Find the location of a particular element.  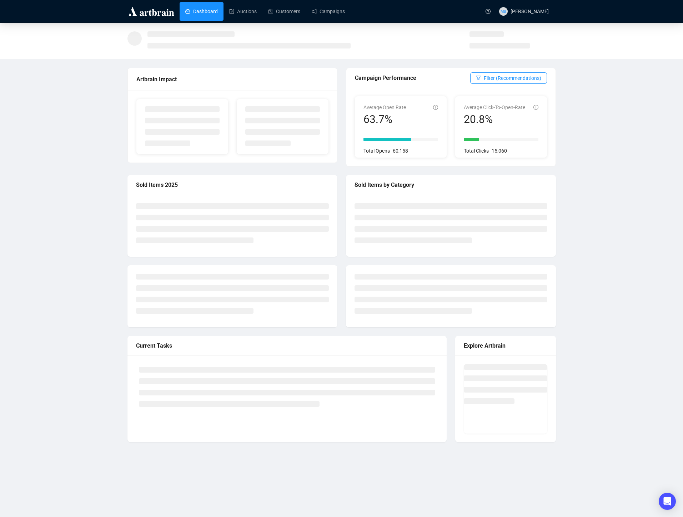

span: Average Click-To-Open-Rate is located at coordinates (494, 107).